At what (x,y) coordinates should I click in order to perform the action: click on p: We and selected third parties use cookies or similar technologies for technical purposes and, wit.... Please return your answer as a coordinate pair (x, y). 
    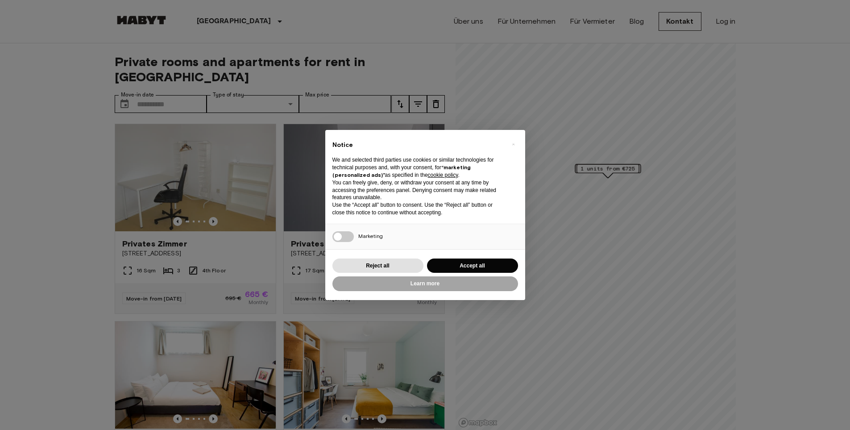
    Looking at the image, I should click on (418, 167).